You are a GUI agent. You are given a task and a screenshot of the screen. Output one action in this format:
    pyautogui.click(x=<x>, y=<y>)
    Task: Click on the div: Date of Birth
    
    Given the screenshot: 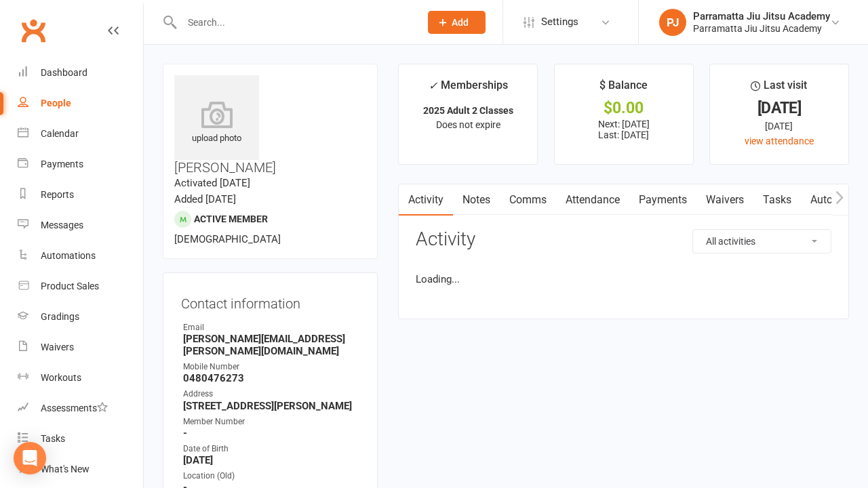 What is the action you would take?
    pyautogui.click(x=271, y=449)
    